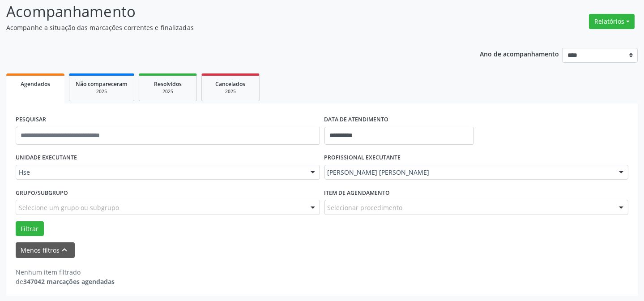  I want to click on span: Selecionar procedimento, so click(365, 207).